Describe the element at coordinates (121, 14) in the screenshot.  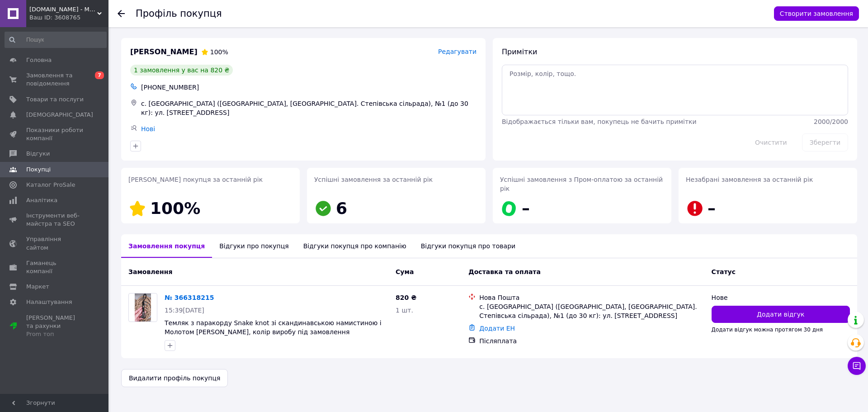
I see `div: Повернутися назад` at that location.